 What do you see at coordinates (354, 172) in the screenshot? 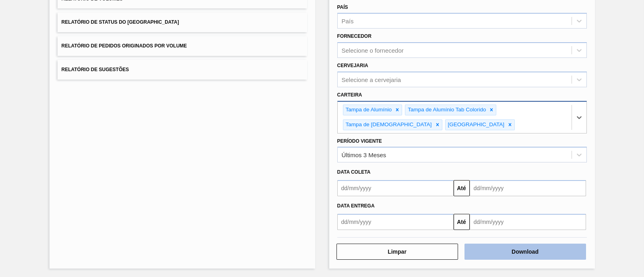
I see `span: Data coleta` at bounding box center [354, 172].